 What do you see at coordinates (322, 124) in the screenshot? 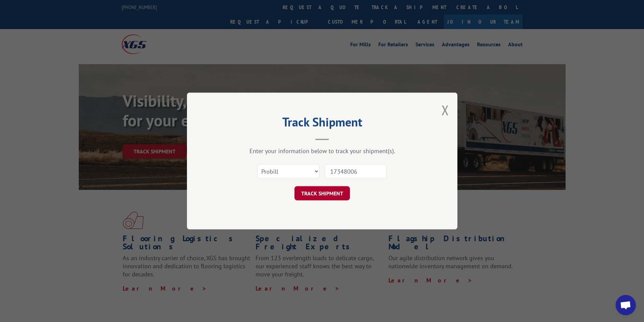
I see `h2: Track Shipment` at bounding box center [322, 124].